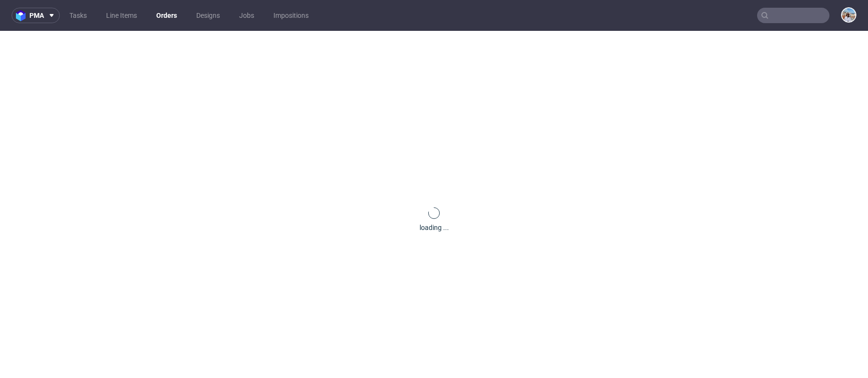  What do you see at coordinates (166, 15) in the screenshot?
I see `a: Orders` at bounding box center [166, 15].